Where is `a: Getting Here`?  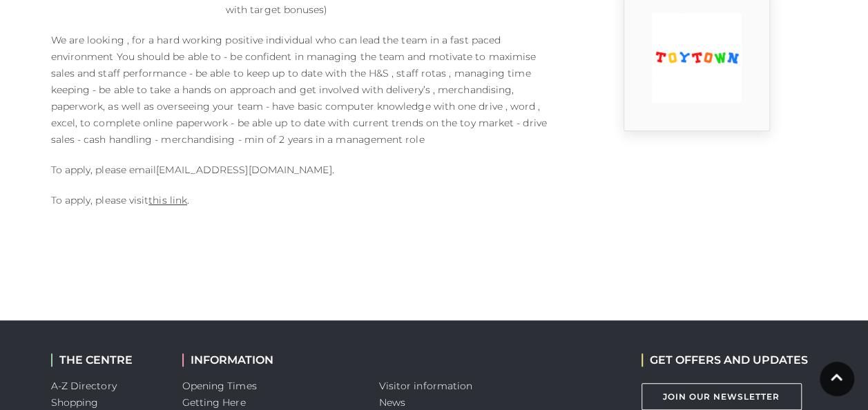 a: Getting Here is located at coordinates (214, 403).